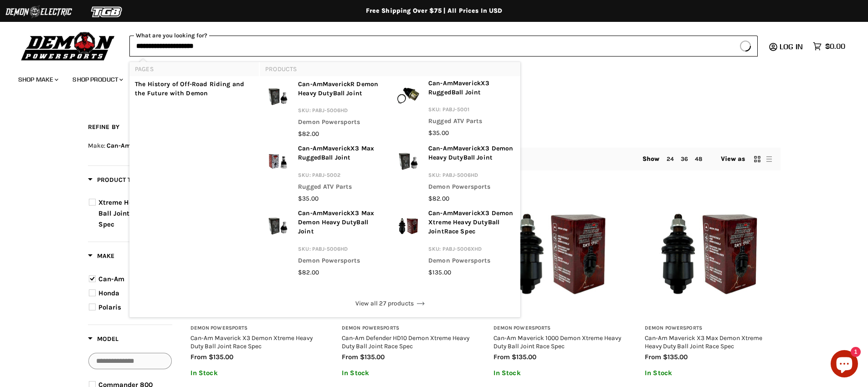 The height and width of the screenshot is (387, 868). What do you see at coordinates (115, 180) in the screenshot?
I see `span: Product Type` at bounding box center [115, 180].